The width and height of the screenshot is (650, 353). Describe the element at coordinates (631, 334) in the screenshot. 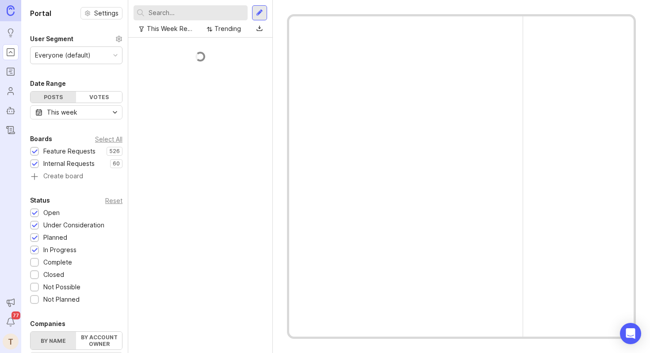

I see `div: Open Intercom Messenger` at that location.